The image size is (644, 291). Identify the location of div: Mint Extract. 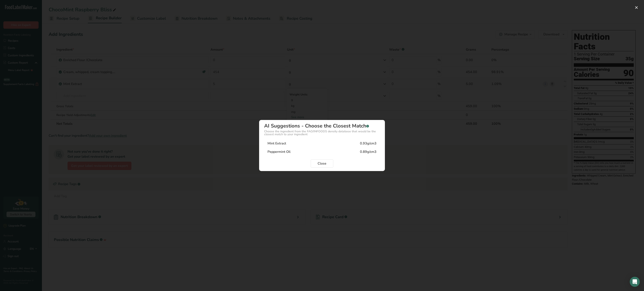
(277, 143).